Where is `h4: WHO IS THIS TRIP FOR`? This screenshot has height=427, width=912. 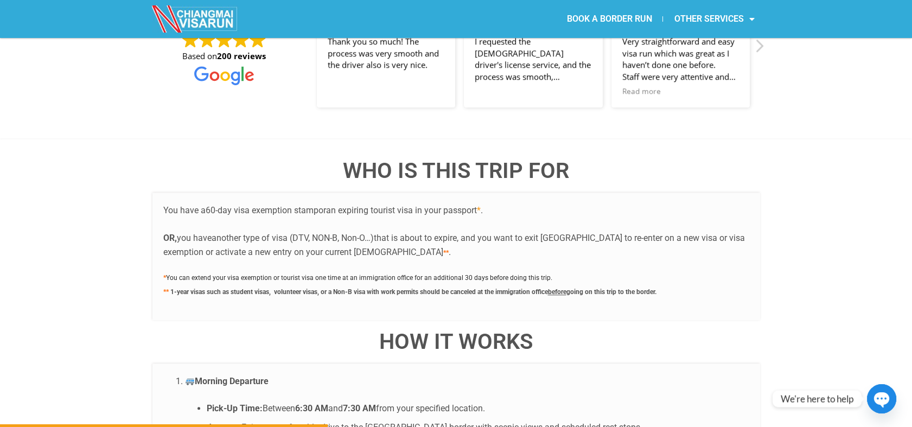 h4: WHO IS THIS TRIP FOR is located at coordinates (456, 171).